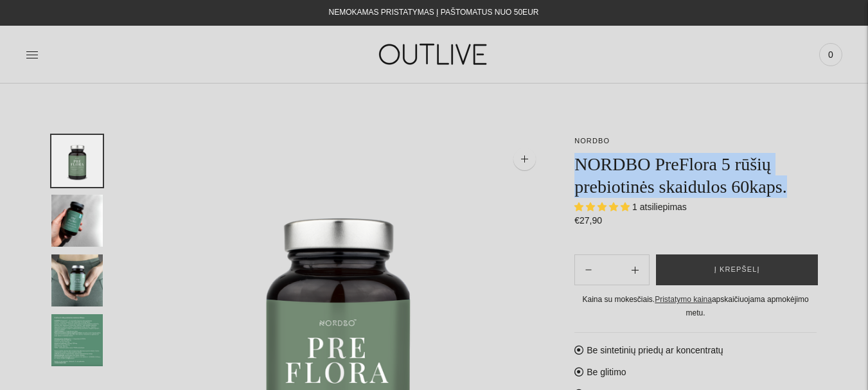  Describe the element at coordinates (737, 270) in the screenshot. I see `span: Į krepšelį` at that location.